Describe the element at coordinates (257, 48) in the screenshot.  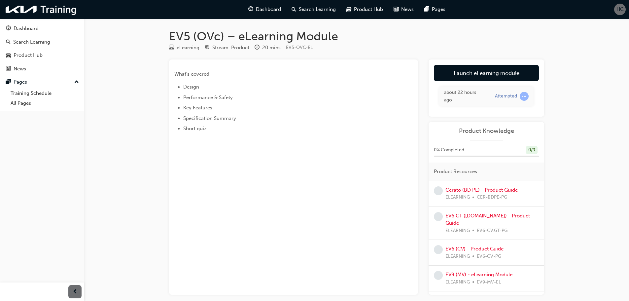
I see `span: clock-icon` at that location.